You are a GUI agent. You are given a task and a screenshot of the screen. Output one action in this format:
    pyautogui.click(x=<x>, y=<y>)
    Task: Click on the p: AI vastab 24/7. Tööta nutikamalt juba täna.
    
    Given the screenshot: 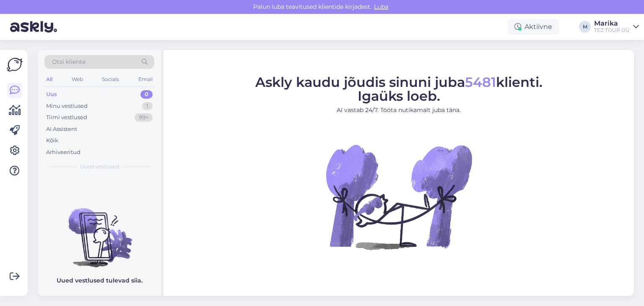 What is the action you would take?
    pyautogui.click(x=399, y=110)
    